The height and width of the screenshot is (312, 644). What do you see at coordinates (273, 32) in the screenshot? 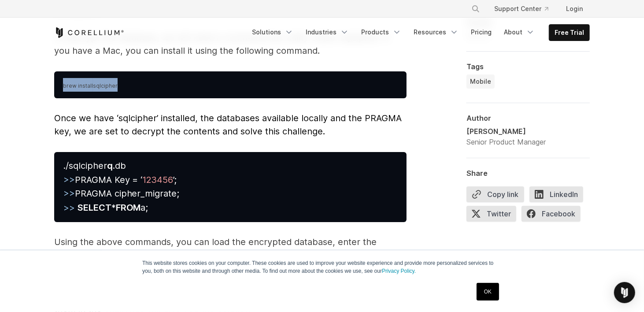
I see `a: Solutions` at bounding box center [273, 32].